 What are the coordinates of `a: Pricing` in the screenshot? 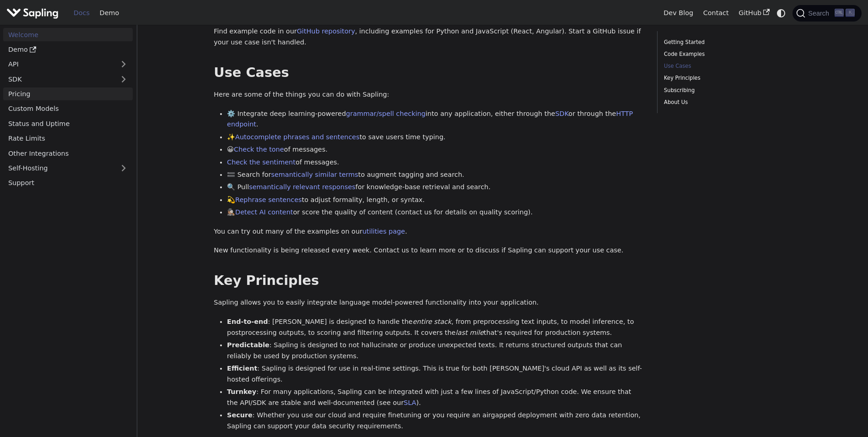 It's located at (68, 94).